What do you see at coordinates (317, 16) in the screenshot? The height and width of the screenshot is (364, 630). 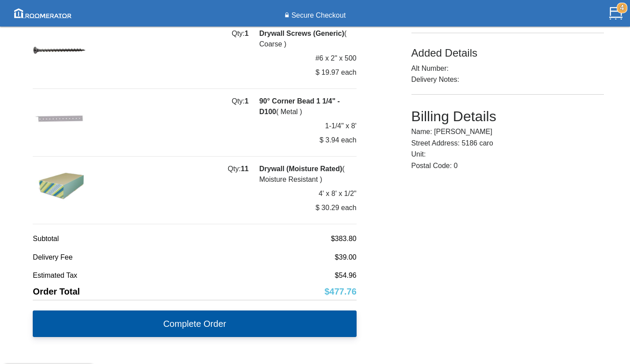 I see `label: Secure Checkout` at bounding box center [317, 16].